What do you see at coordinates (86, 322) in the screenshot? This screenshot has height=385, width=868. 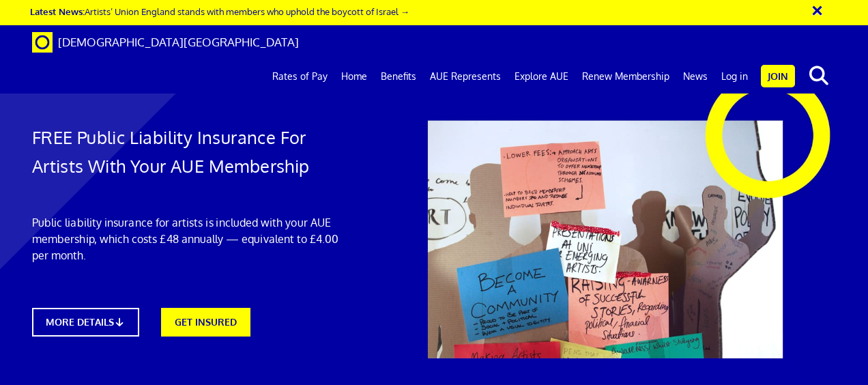 I see `a: MORE DETAILS` at bounding box center [86, 322].